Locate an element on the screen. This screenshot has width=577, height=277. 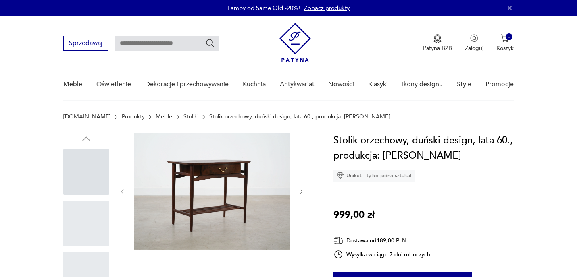
a: Oświetlenie is located at coordinates (114, 84).